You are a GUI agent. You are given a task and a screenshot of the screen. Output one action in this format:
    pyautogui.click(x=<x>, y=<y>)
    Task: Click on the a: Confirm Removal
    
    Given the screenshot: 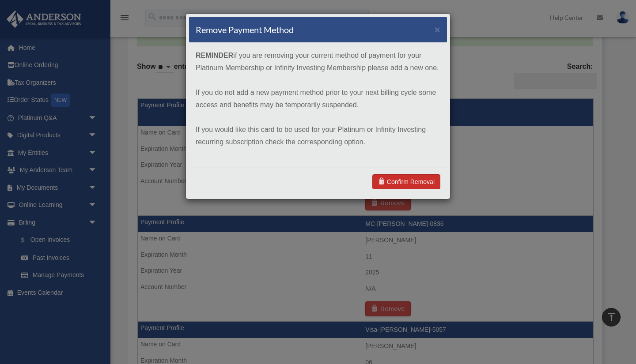 What is the action you would take?
    pyautogui.click(x=406, y=182)
    